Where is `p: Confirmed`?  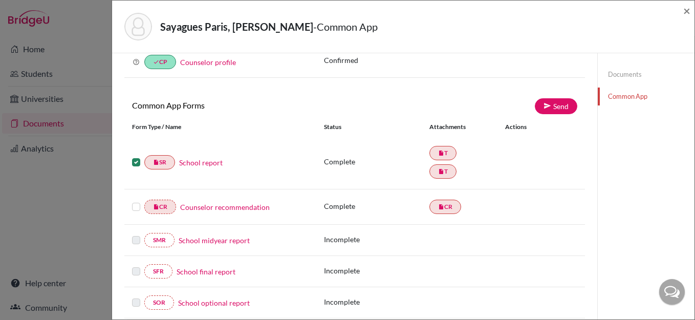
p: Confirmed is located at coordinates (450, 60).